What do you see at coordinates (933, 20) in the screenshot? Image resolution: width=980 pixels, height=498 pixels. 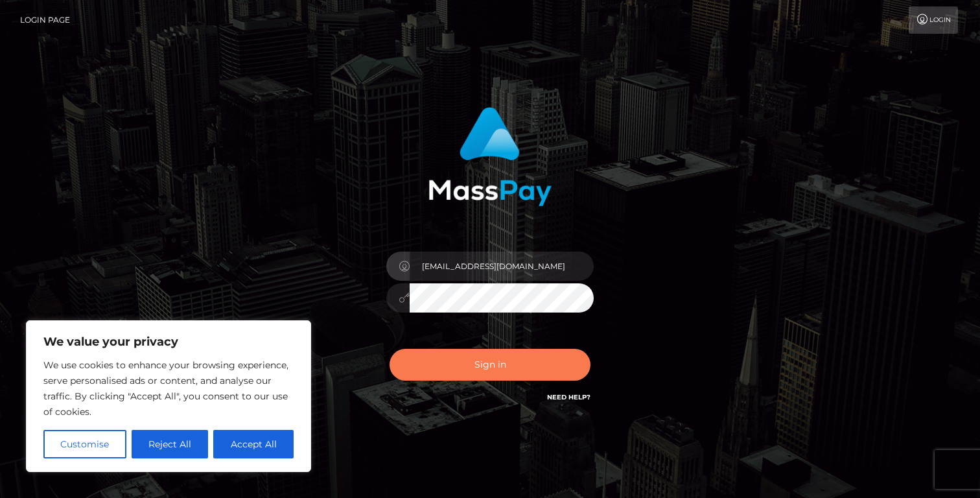 I see `a: Login` at bounding box center [933, 20].